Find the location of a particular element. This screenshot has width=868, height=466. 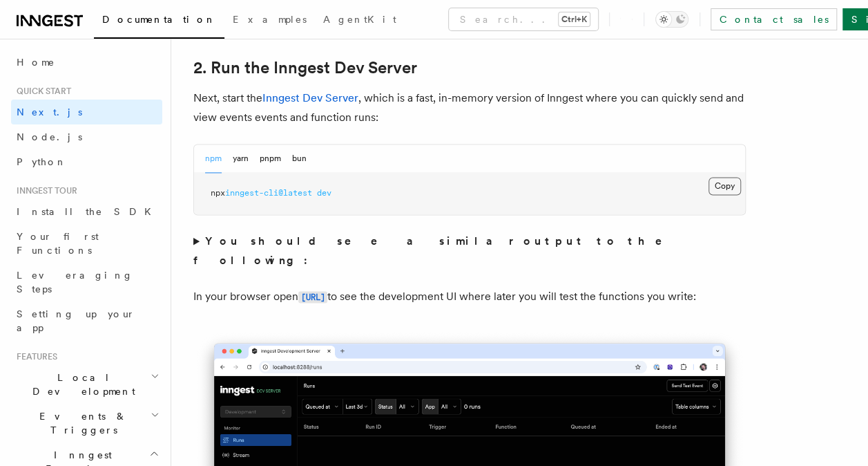

button: Search...Ctrl+K is located at coordinates (524, 20).